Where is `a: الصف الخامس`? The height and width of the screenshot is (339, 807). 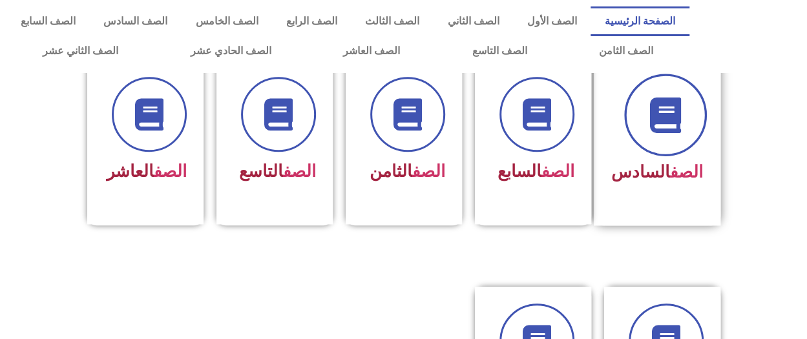 a: الصف الخامس is located at coordinates (227, 21).